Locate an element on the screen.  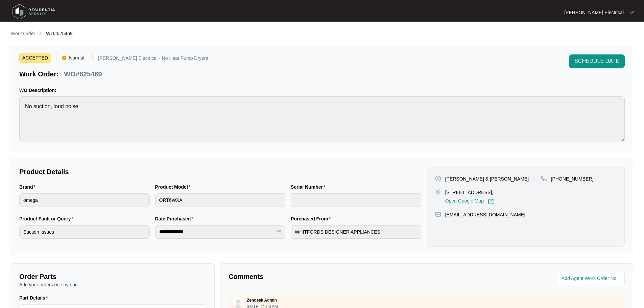
span: ACCEPTED is located at coordinates (35, 58).